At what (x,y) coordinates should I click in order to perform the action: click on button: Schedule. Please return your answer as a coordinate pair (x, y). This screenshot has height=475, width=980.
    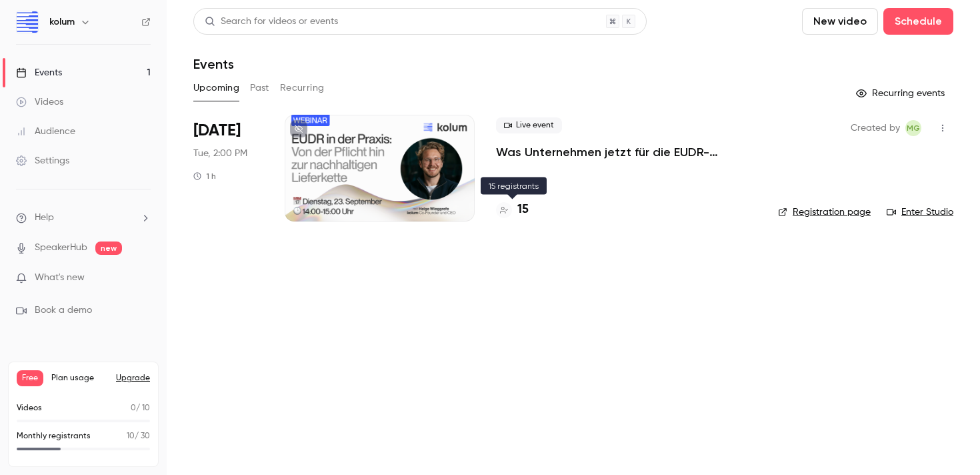
    Looking at the image, I should click on (918, 22).